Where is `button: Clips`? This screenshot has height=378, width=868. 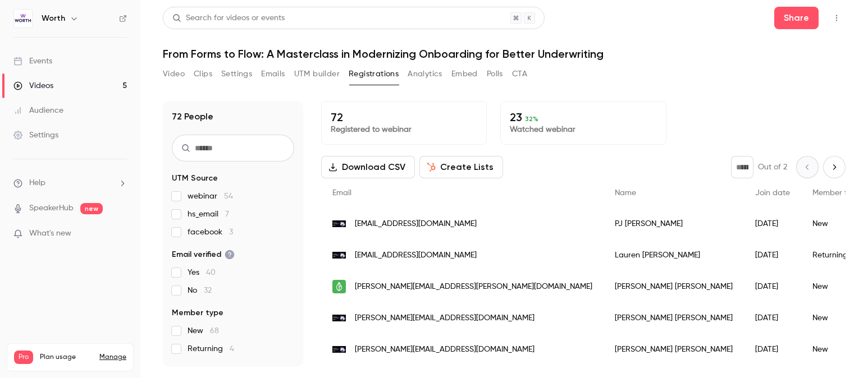 button: Clips is located at coordinates (203, 74).